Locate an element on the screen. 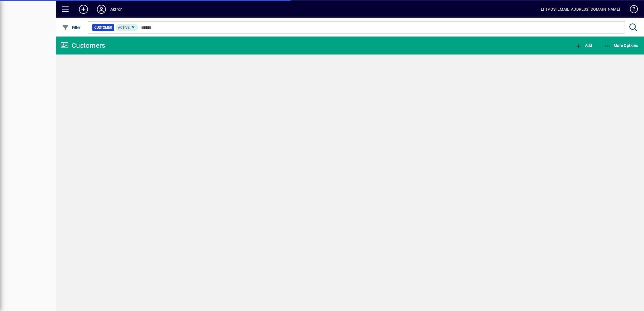 The image size is (644, 311). span: Add is located at coordinates (584, 46).